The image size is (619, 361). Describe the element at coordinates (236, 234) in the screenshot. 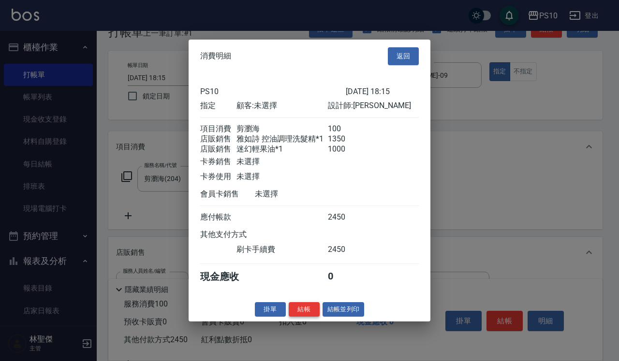

I see `div: 其他支付方式` at that location.